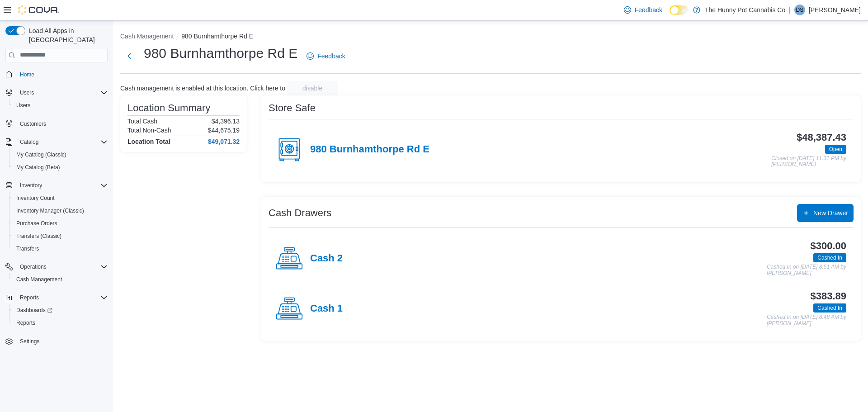 The height and width of the screenshot is (412, 868). Describe the element at coordinates (41, 155) in the screenshot. I see `span: My Catalog (Classic)` at that location.